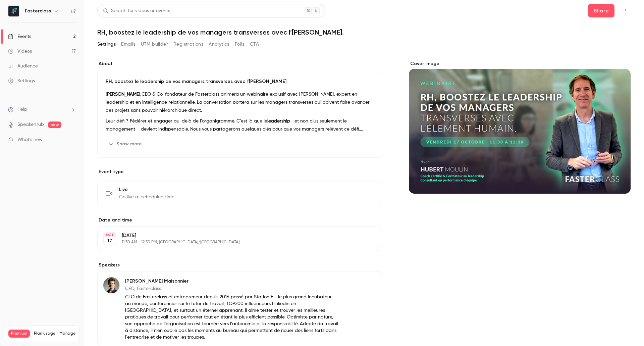  Describe the element at coordinates (45, 334) in the screenshot. I see `span: Plan usage` at that location.